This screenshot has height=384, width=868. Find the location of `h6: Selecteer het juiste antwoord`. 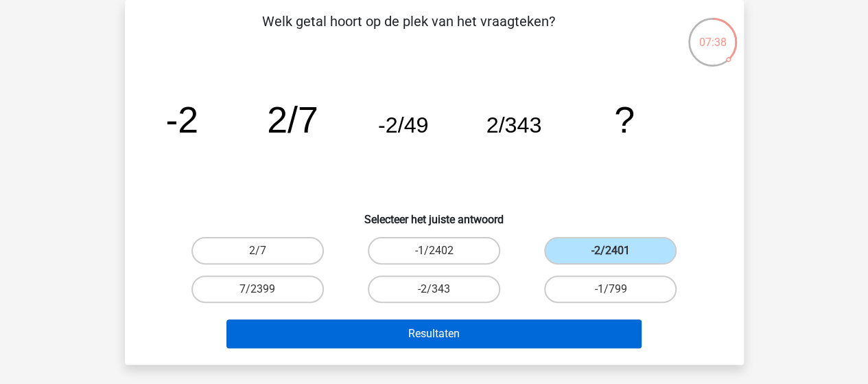

h6: Selecteer het juiste antwoord is located at coordinates (434, 214).